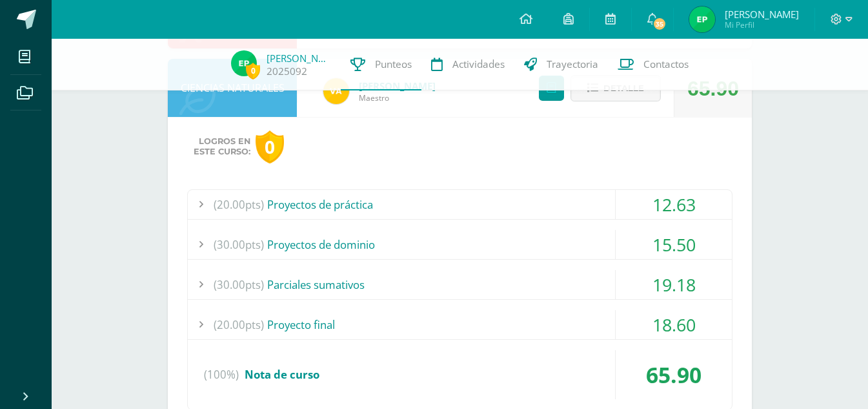 This screenshot has height=409, width=868. I want to click on a: Trayectoria, so click(561, 64).